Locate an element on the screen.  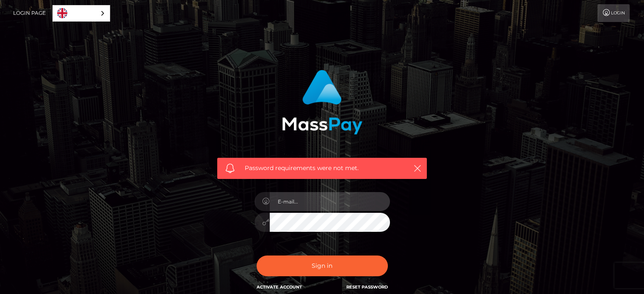
a: Login Page is located at coordinates (29, 13).